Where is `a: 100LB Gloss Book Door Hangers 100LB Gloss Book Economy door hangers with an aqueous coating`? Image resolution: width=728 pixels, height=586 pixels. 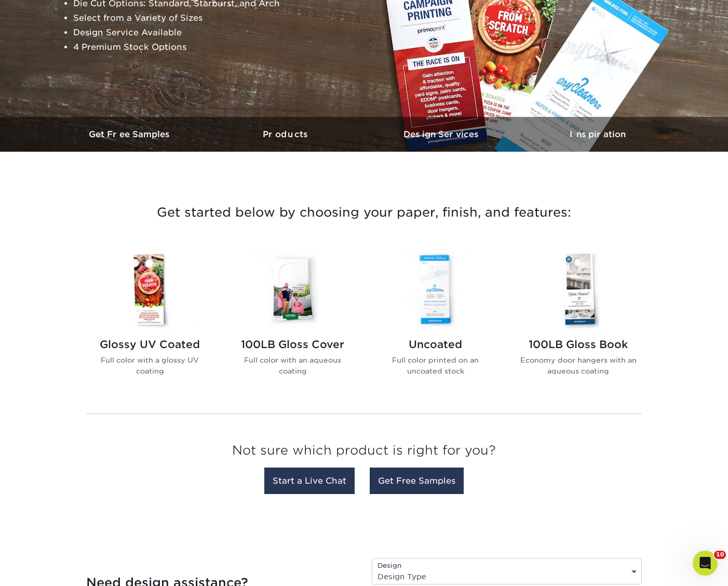 a: 100LB Gloss Book Door Hangers 100LB Gloss Book Economy door hangers with an aqueous coating is located at coordinates (578, 320).